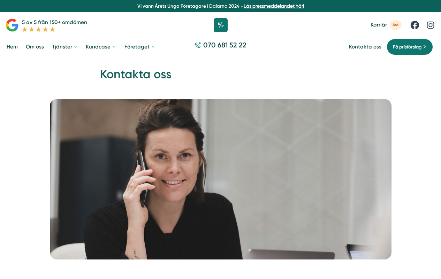  Describe the element at coordinates (407, 47) in the screenshot. I see `span: Få prisförslag` at that location.